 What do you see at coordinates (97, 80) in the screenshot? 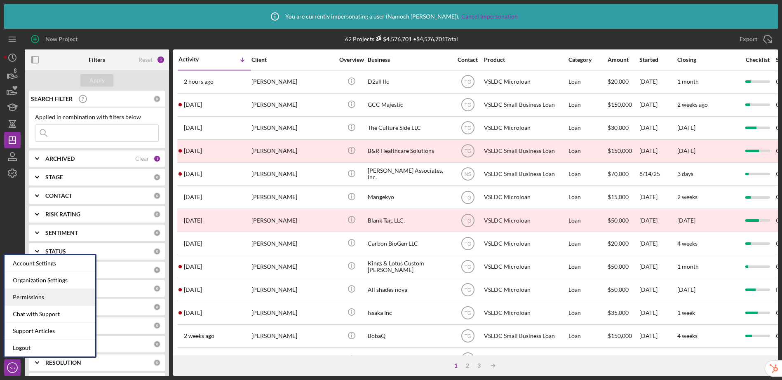
I see `div: Apply` at bounding box center [97, 80].